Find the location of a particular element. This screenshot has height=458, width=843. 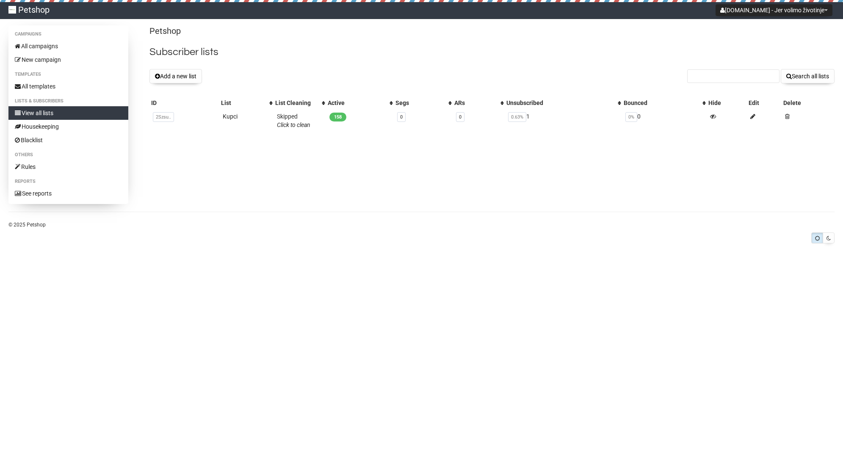

li: Reports is located at coordinates (68, 182).